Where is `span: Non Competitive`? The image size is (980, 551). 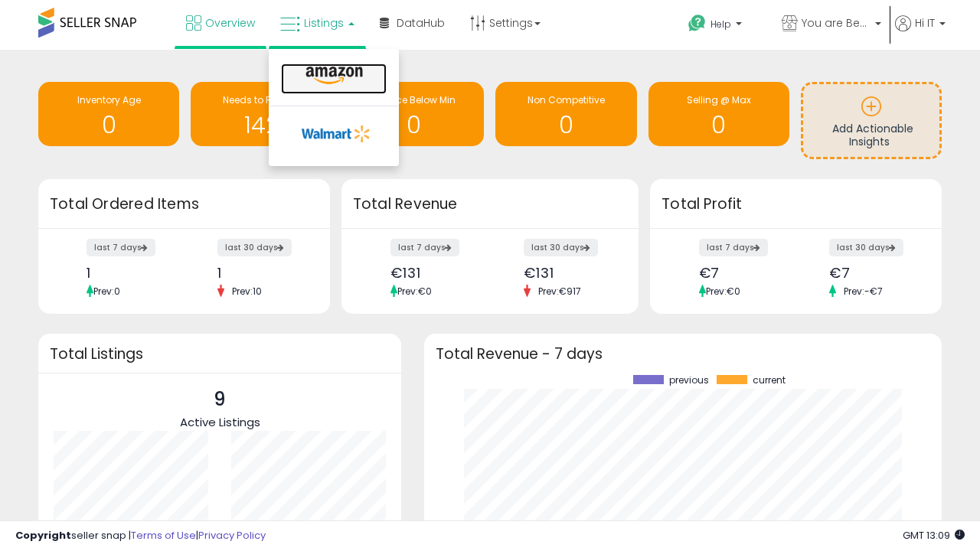
span: Non Competitive is located at coordinates (566, 100).